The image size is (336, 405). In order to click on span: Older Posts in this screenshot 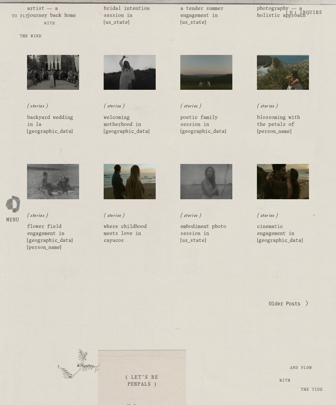, I will do `click(285, 304)`.